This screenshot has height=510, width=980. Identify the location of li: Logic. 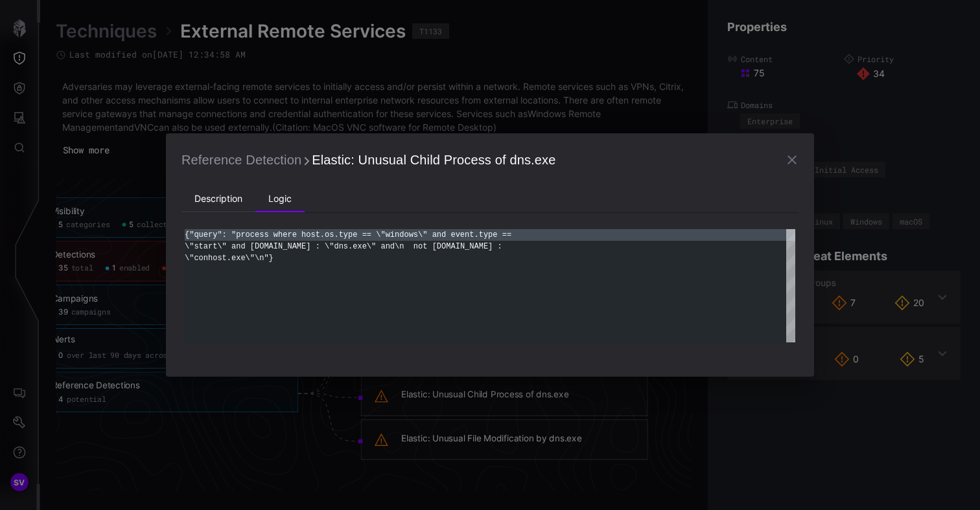
(279, 199).